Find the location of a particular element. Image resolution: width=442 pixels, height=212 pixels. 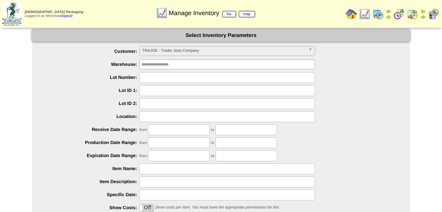

label: Lot Number: is located at coordinates (93, 77).